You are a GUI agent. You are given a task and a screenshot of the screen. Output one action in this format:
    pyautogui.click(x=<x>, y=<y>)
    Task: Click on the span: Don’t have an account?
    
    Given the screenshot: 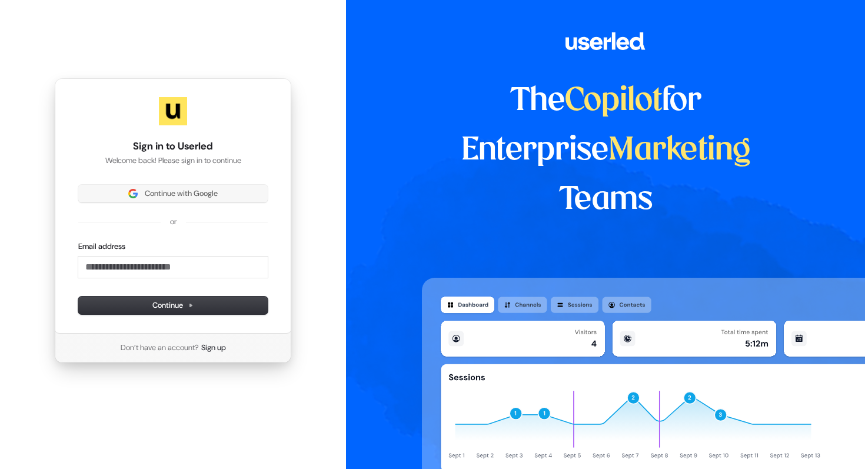 What is the action you would take?
    pyautogui.click(x=160, y=348)
    